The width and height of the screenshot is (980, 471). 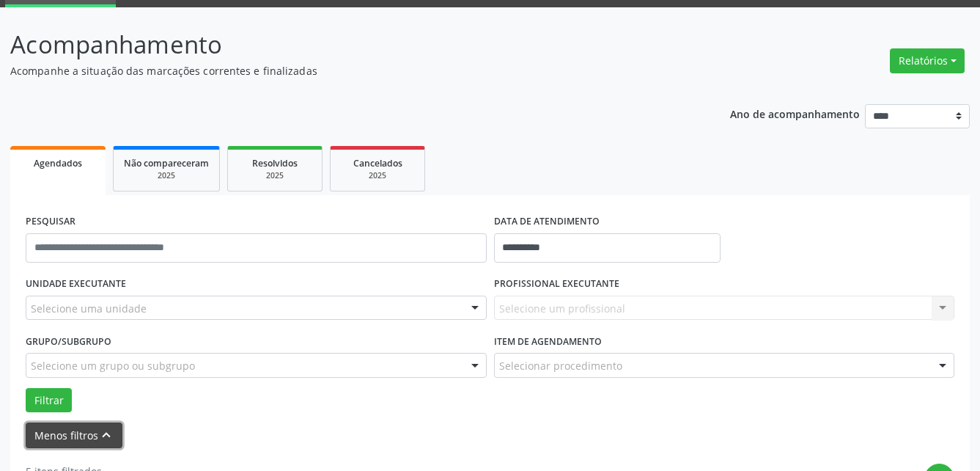 What do you see at coordinates (561, 366) in the screenshot?
I see `span: Selecionar procedimento` at bounding box center [561, 366].